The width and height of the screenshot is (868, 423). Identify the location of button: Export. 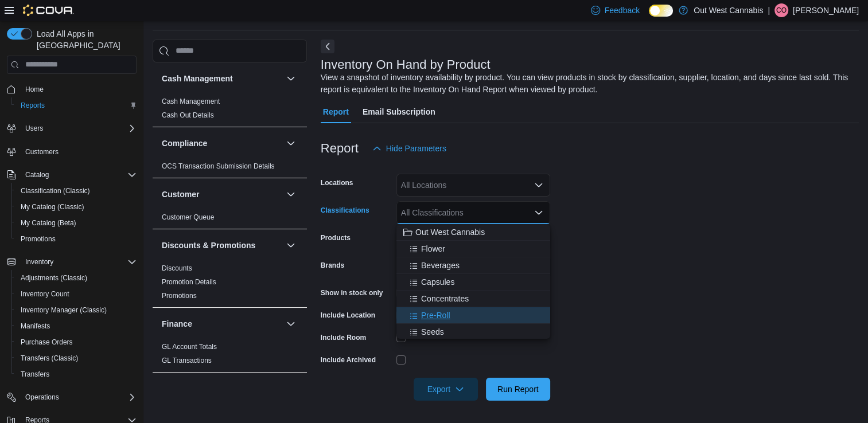
(446, 390).